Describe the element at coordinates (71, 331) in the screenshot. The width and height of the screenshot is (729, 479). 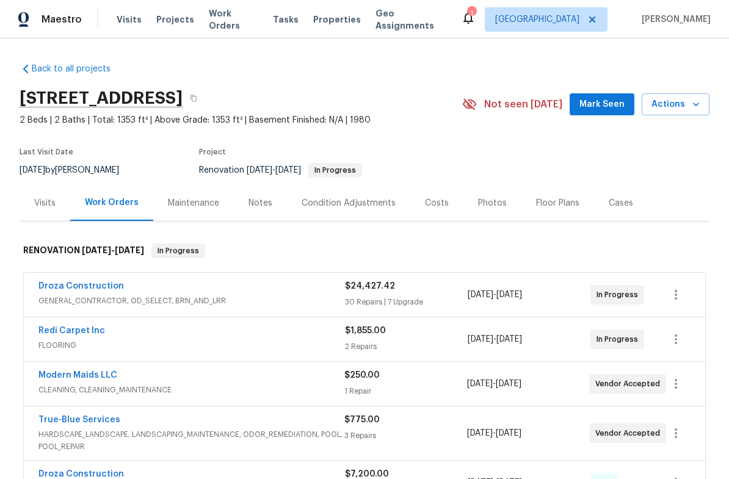
I see `a: Redi Carpet Inc` at that location.